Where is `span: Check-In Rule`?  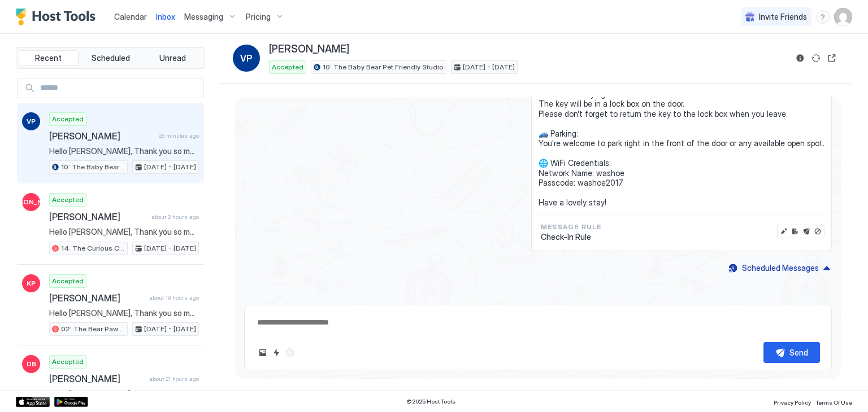 span: Check-In Rule is located at coordinates (571, 237).